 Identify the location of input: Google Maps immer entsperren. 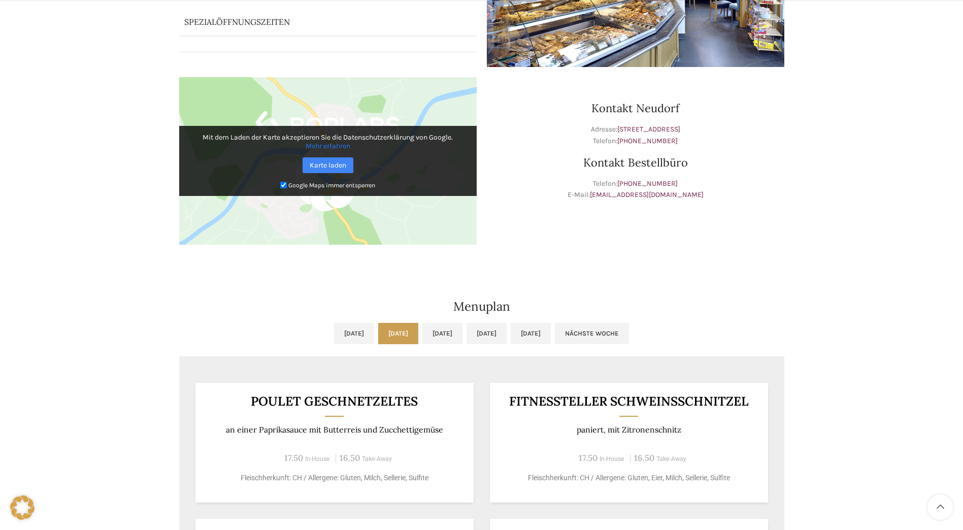
(283, 185).